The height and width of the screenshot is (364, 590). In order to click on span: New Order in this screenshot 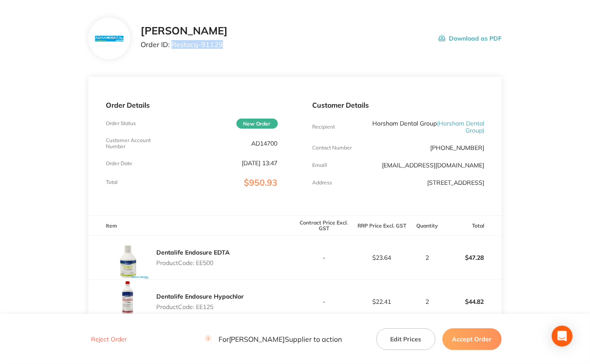, I will do `click(257, 123)`.